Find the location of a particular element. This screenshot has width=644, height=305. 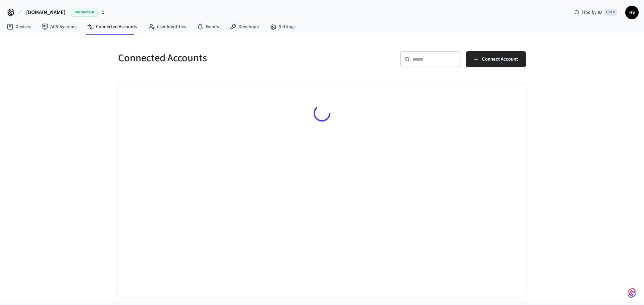

span: Connect Account is located at coordinates (500, 59).